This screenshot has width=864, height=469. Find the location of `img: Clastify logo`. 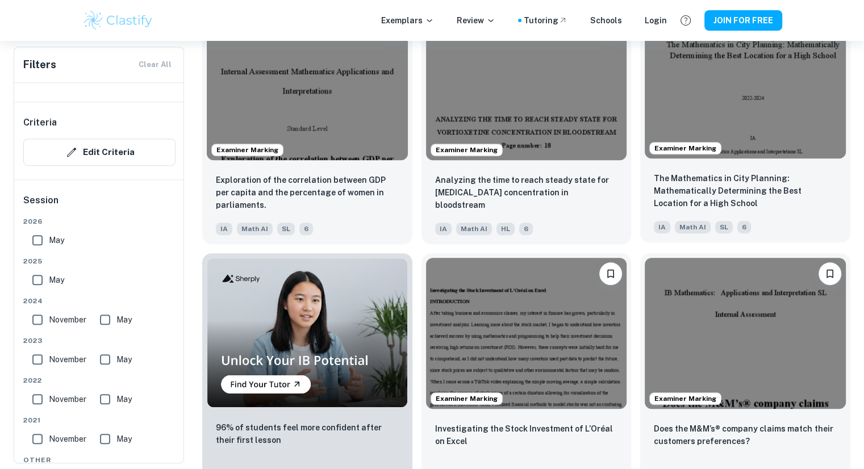

img: Clastify logo is located at coordinates (118, 20).